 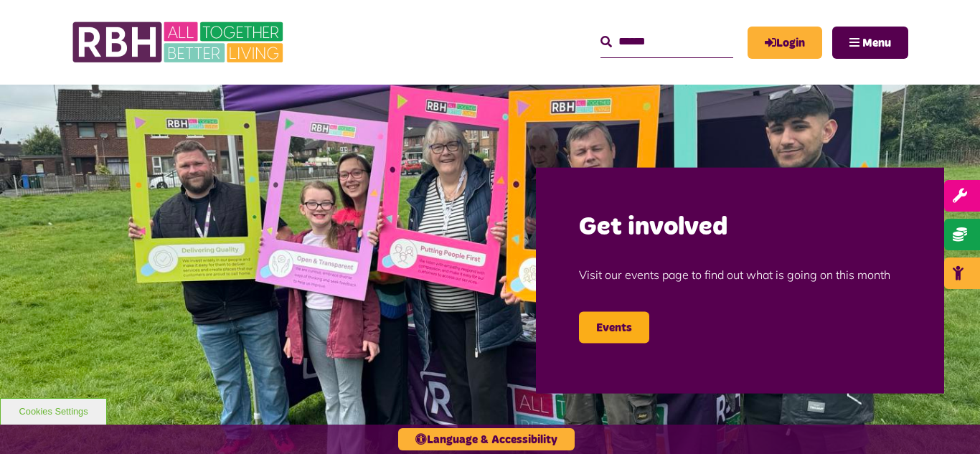 What do you see at coordinates (180, 42) in the screenshot?
I see `img: RBH` at bounding box center [180, 42].